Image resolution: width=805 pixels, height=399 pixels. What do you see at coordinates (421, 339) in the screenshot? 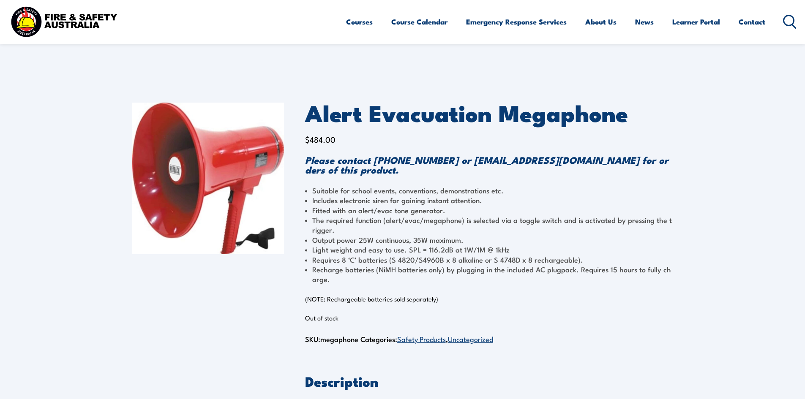
I see `a: Safety Products` at bounding box center [421, 339].